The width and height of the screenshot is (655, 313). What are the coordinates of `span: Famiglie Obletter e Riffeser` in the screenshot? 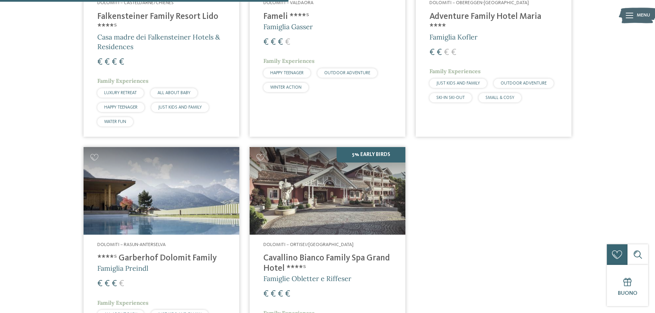 It's located at (307, 278).